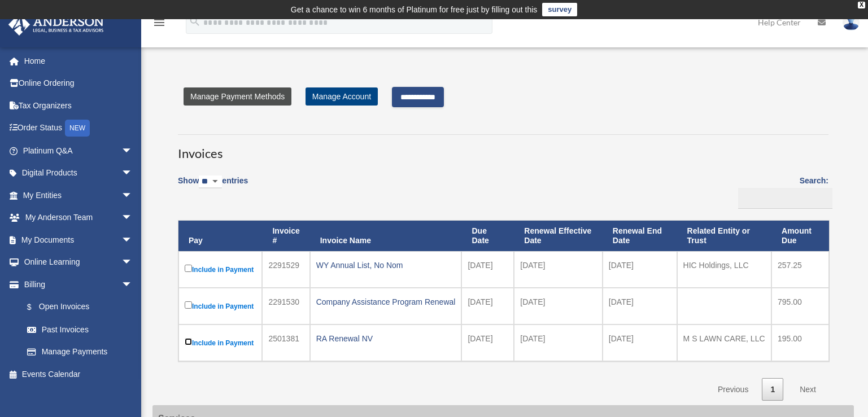  Describe the element at coordinates (213, 187) in the screenshot. I see `label: Show entries` at that location.